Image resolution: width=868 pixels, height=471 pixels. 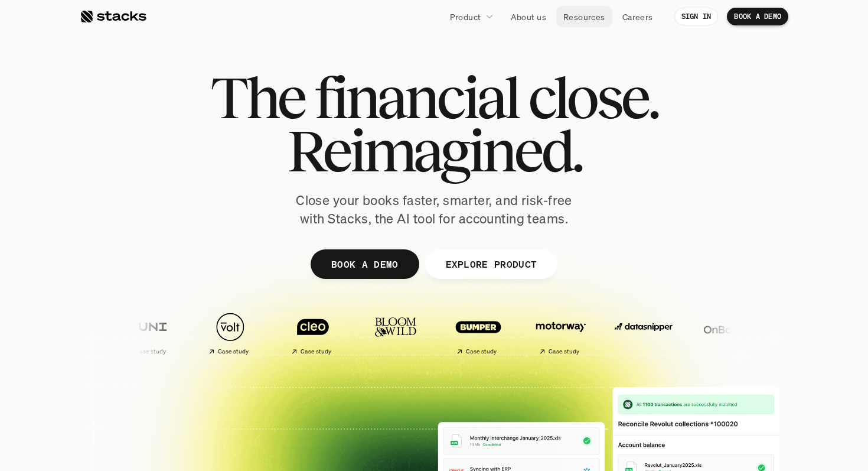 I want to click on p: About us, so click(x=529, y=16).